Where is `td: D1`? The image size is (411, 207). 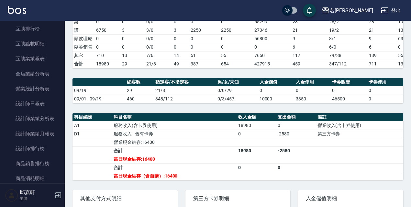
td: D1 is located at coordinates (92, 134).